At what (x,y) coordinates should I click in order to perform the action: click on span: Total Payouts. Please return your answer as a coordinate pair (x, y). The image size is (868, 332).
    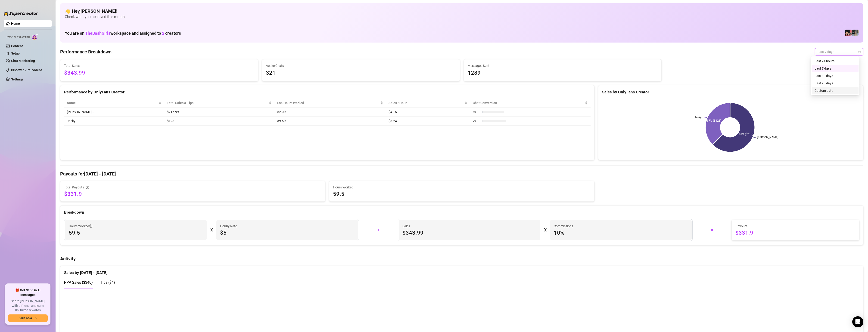
    Looking at the image, I should click on (74, 188).